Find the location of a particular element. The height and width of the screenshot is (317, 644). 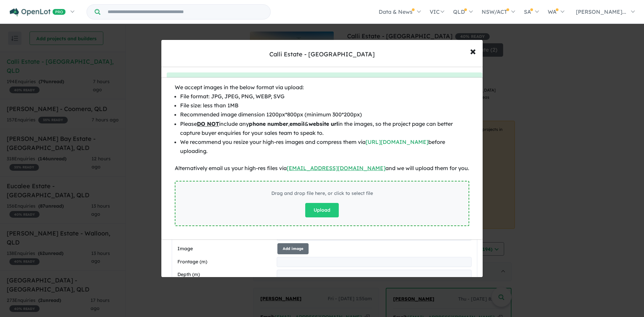

b: email is located at coordinates (297, 124).